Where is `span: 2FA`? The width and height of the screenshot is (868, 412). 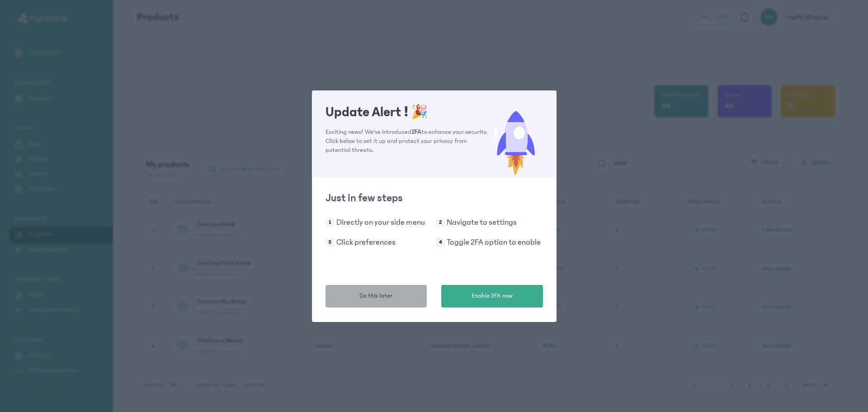 span: 2FA is located at coordinates (416, 132).